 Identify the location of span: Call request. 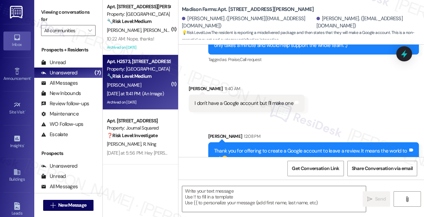
(250, 59).